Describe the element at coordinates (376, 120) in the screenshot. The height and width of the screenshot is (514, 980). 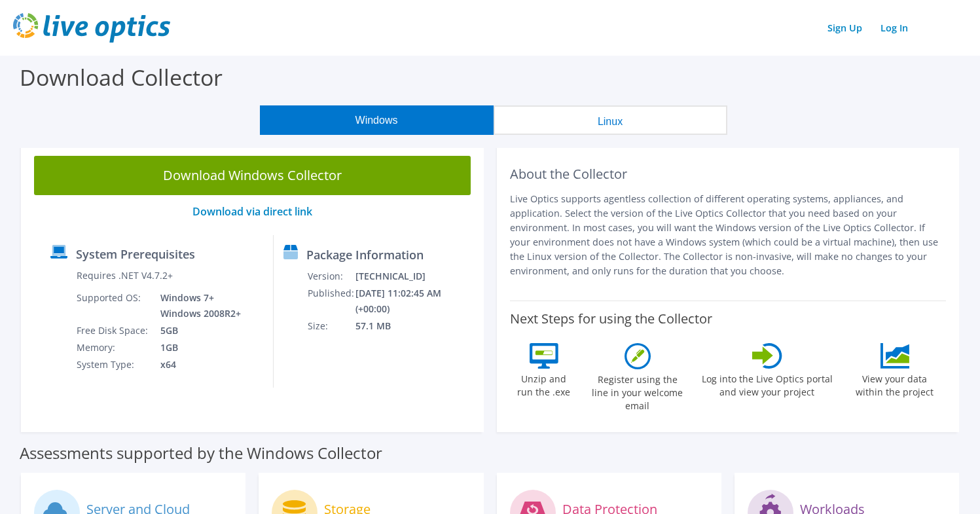
I see `button: Windows` at that location.